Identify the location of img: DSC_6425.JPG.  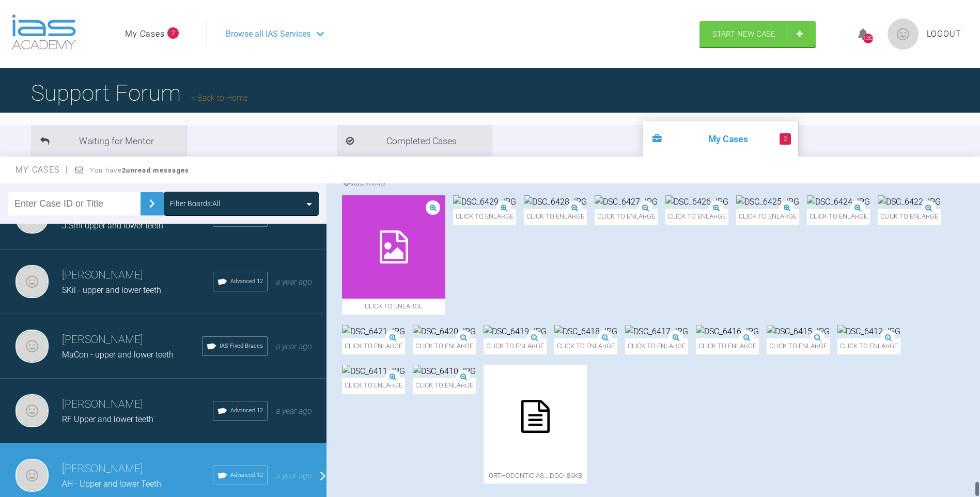
(768, 202).